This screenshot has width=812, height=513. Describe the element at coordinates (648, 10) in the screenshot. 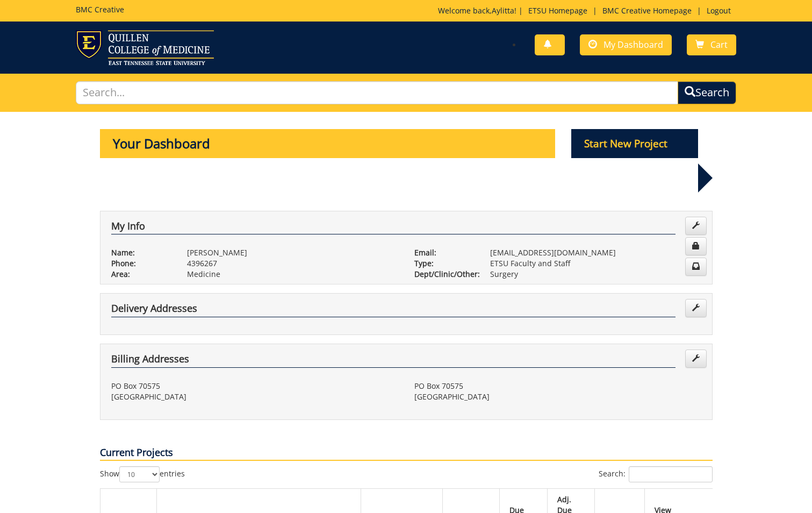

I see `a: BMC Creative Homepage` at that location.